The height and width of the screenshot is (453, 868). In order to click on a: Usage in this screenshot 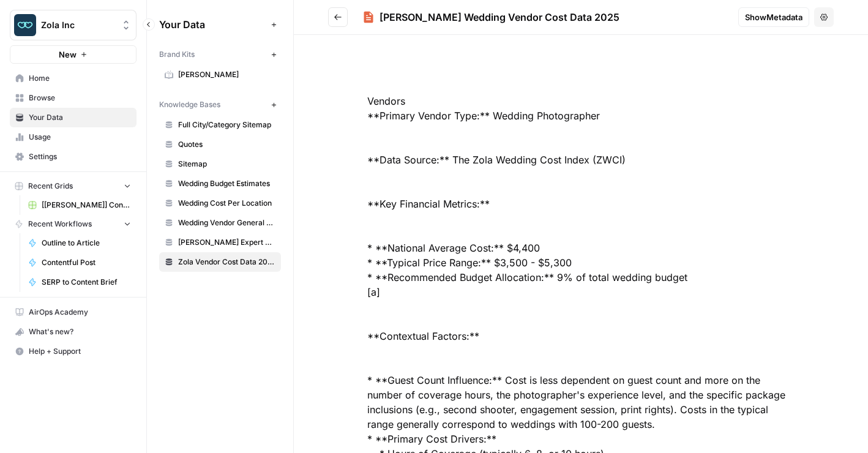, I will do `click(73, 137)`.